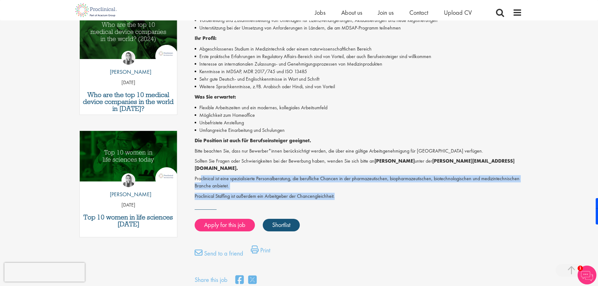 The width and height of the screenshot is (598, 286). Describe the element at coordinates (219, 255) in the screenshot. I see `a: Send to a friend` at that location.